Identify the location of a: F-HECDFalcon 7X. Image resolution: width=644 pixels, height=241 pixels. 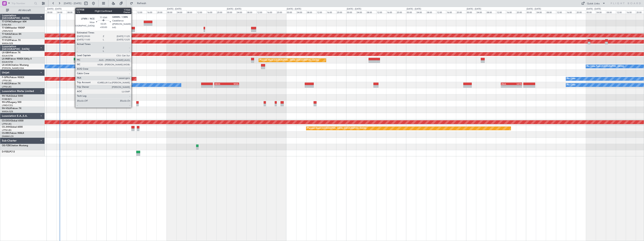
(11, 84).